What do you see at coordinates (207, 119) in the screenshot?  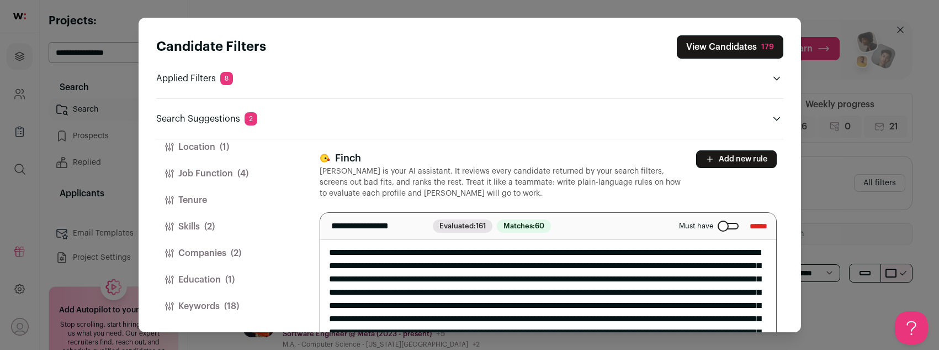 I see `p: Search Suggestions` at bounding box center [207, 119].